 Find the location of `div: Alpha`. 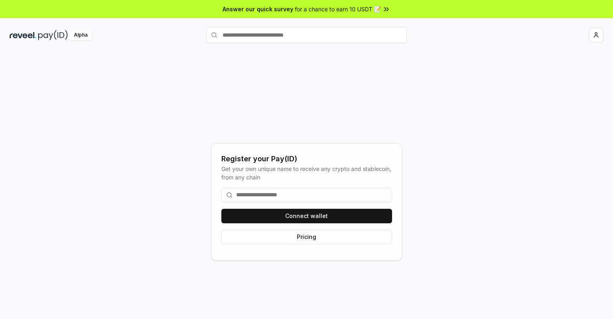

div: Alpha is located at coordinates (81, 35).